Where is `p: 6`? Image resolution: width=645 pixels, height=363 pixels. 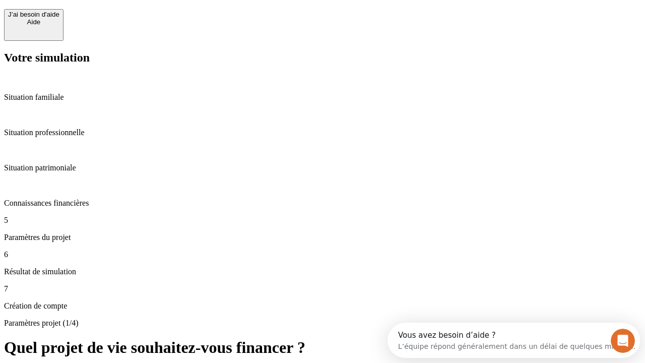
p: 6 is located at coordinates (322, 254).